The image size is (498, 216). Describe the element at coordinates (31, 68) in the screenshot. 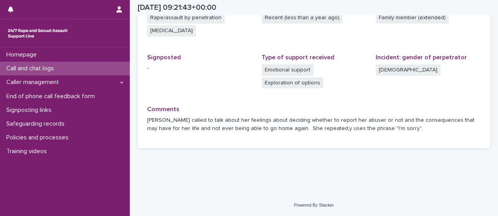

I see `p: Call and chat logs` at that location.